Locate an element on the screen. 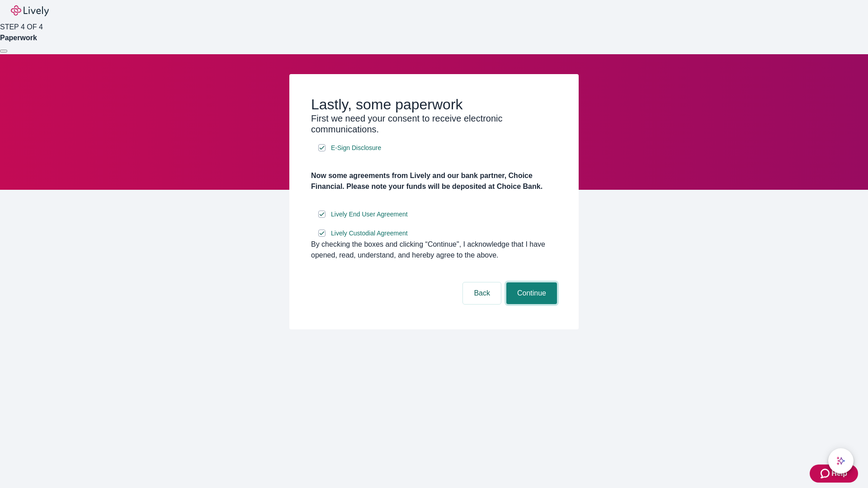 The height and width of the screenshot is (488, 868). span: Help is located at coordinates (839, 474).